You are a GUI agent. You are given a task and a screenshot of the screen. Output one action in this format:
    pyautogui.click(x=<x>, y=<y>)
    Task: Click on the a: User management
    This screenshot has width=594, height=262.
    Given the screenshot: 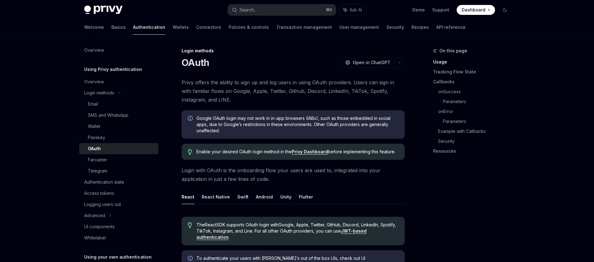 What is the action you would take?
    pyautogui.click(x=359, y=27)
    